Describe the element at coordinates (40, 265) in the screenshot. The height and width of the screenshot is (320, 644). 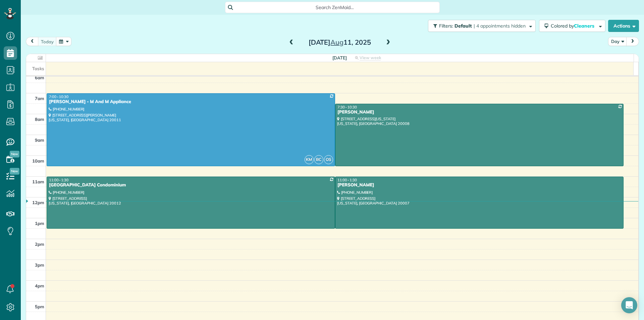
I see `span: 3pm` at that location.